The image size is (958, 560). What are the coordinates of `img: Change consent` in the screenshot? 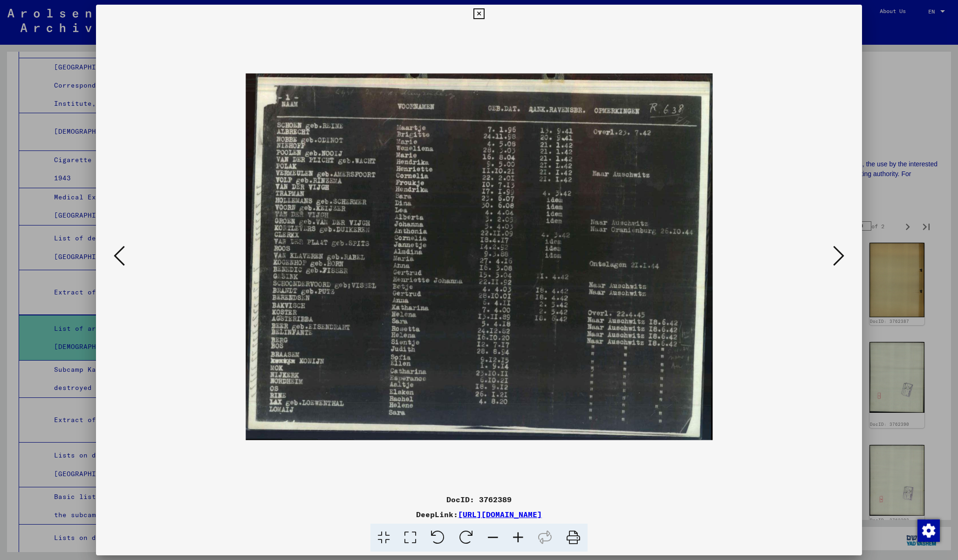 It's located at (929, 531).